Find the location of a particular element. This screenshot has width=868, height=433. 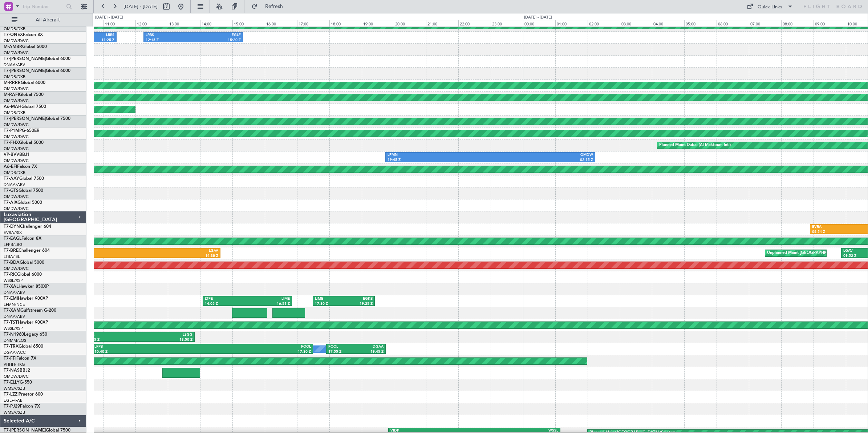

a: T7-ONEXFalcon 8X is located at coordinates (23, 35).